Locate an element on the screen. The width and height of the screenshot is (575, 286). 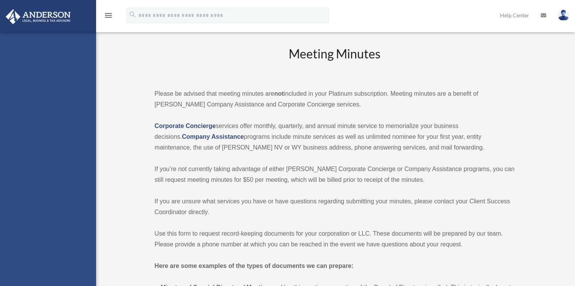
strong: not is located at coordinates (279, 93).